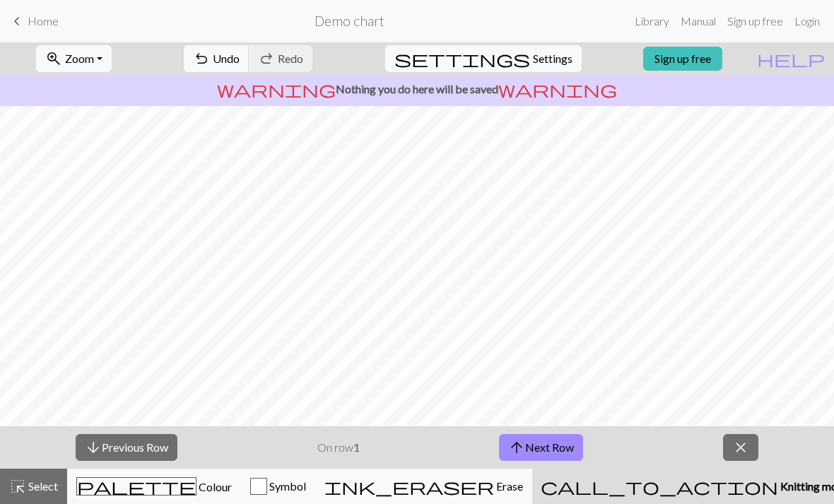 The width and height of the screenshot is (834, 504). What do you see at coordinates (17, 21) in the screenshot?
I see `span: keyboard_arrow_left` at bounding box center [17, 21].